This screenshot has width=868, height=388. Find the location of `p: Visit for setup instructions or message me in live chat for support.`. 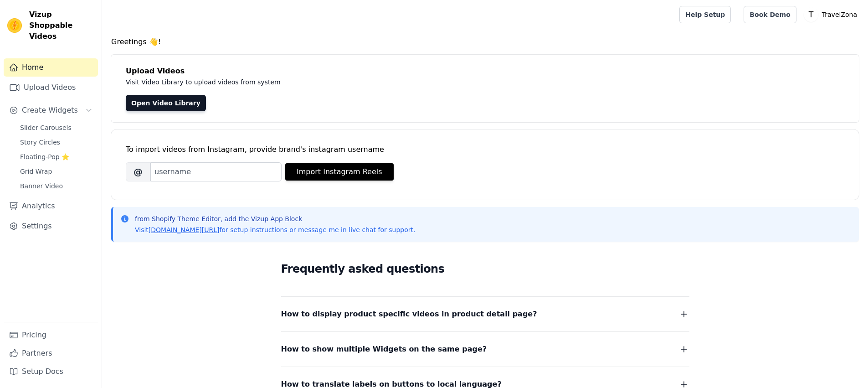

p: Visit for setup instructions or message me in live chat for support. is located at coordinates (275, 230).